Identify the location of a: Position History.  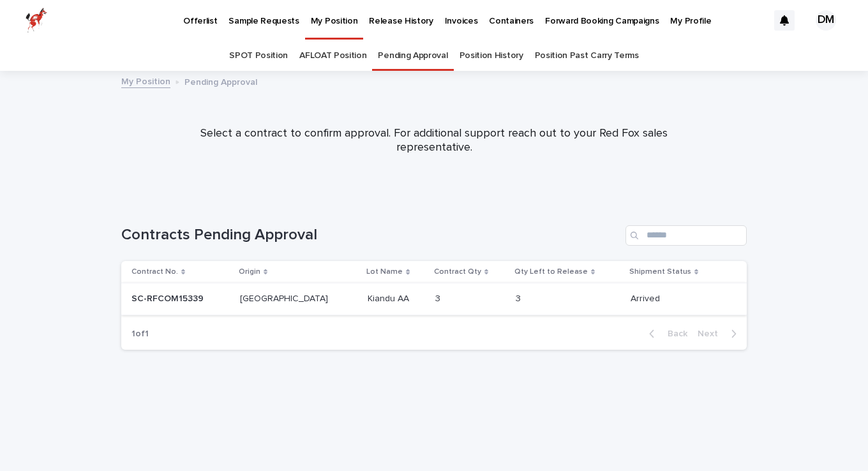
(492, 56).